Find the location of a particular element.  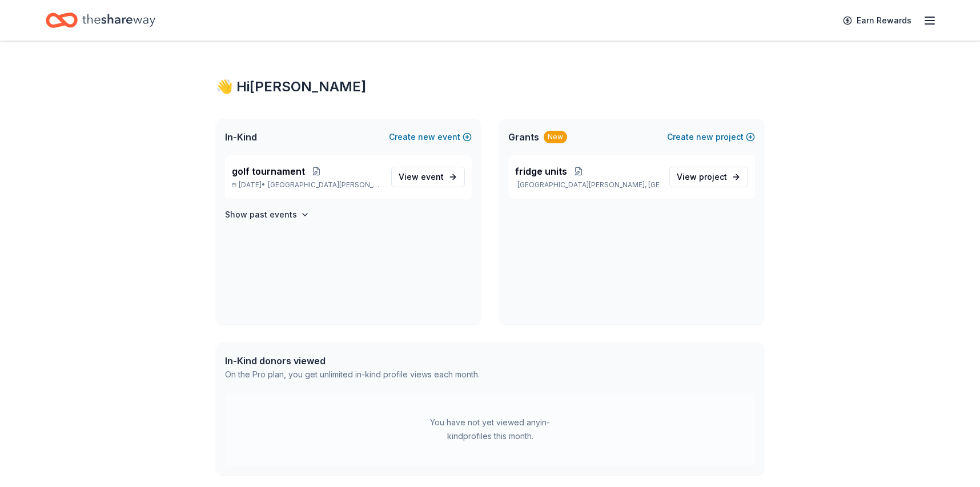

a: Home is located at coordinates (100, 20).